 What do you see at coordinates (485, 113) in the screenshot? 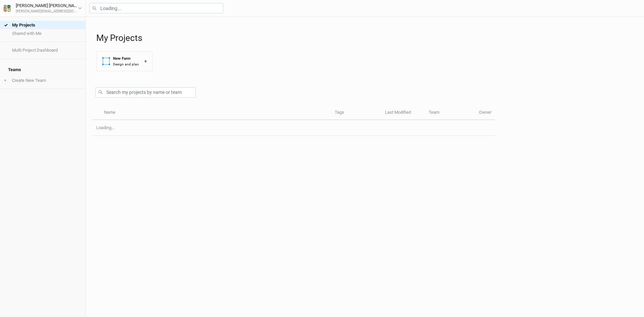
I see `th: Owner` at bounding box center [485, 113].